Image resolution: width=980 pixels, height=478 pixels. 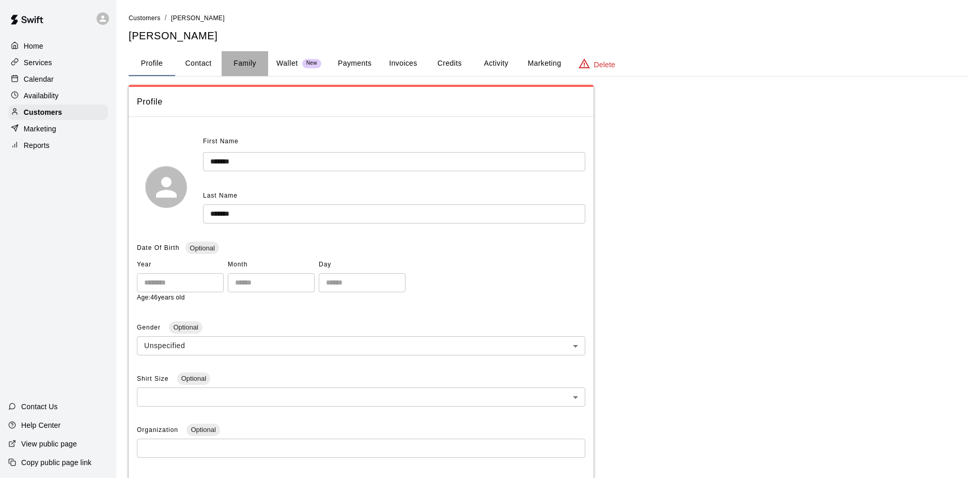 I want to click on span: Shirt Size, so click(x=154, y=379).